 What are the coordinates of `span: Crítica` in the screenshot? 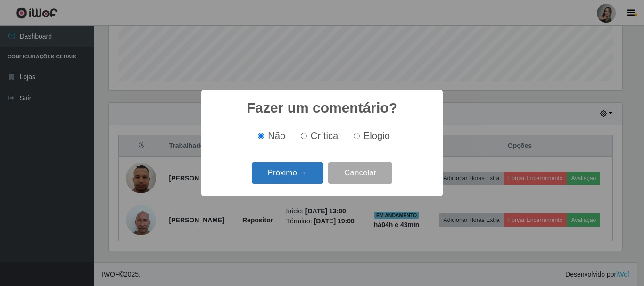 It's located at (324, 136).